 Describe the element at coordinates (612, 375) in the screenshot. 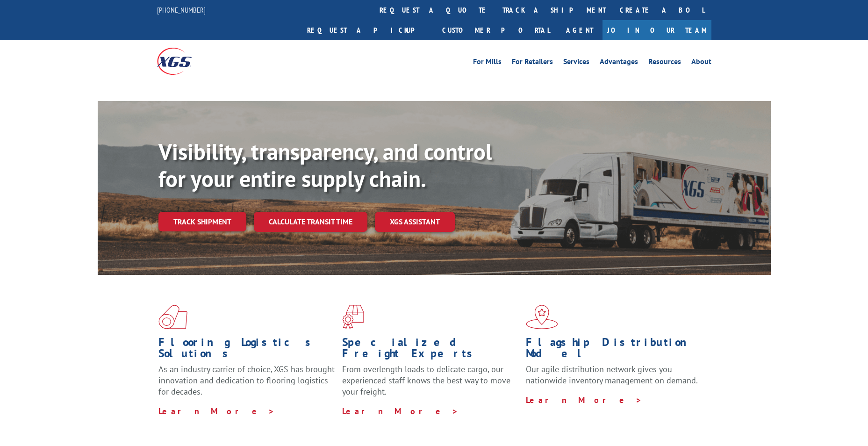

I see `span: Our agile distribution network gives you nationwide inventory management on demand.` at that location.